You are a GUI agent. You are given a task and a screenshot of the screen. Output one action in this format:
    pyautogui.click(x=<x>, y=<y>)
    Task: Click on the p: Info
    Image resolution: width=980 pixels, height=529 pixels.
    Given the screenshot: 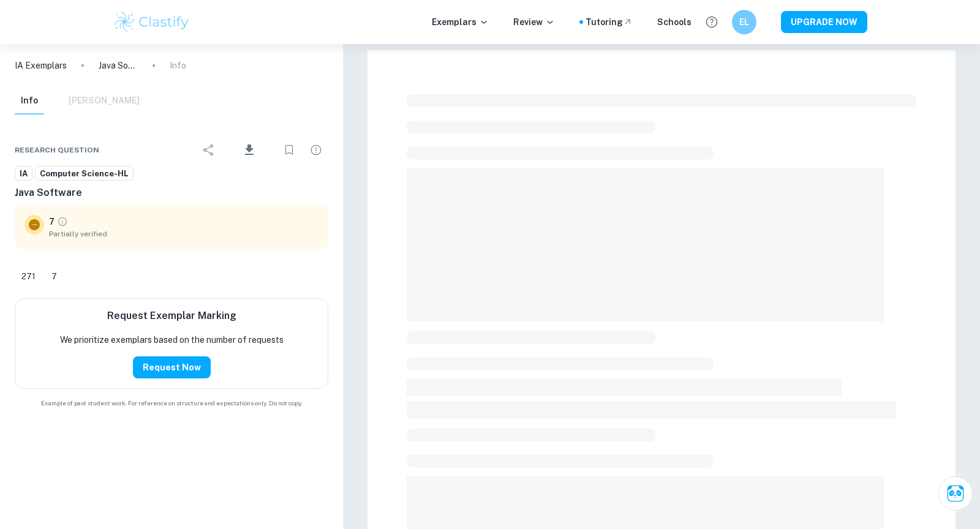 What is the action you would take?
    pyautogui.click(x=178, y=66)
    